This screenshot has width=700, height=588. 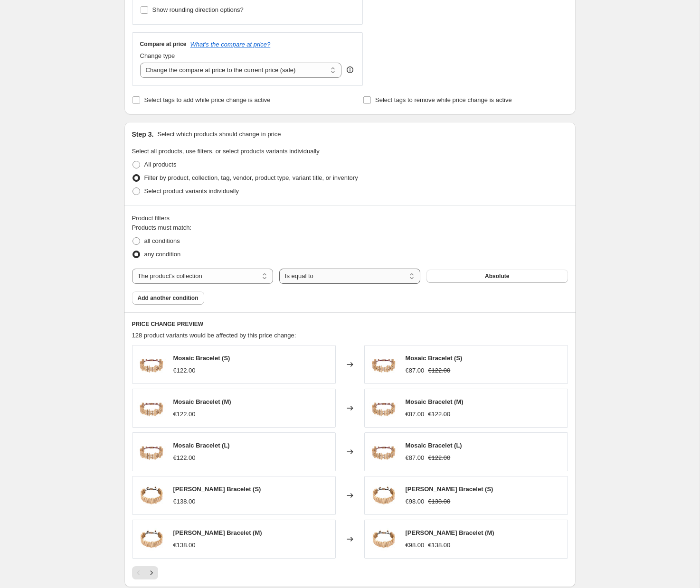 What do you see at coordinates (168, 298) in the screenshot?
I see `span: Add another condition` at bounding box center [168, 298].